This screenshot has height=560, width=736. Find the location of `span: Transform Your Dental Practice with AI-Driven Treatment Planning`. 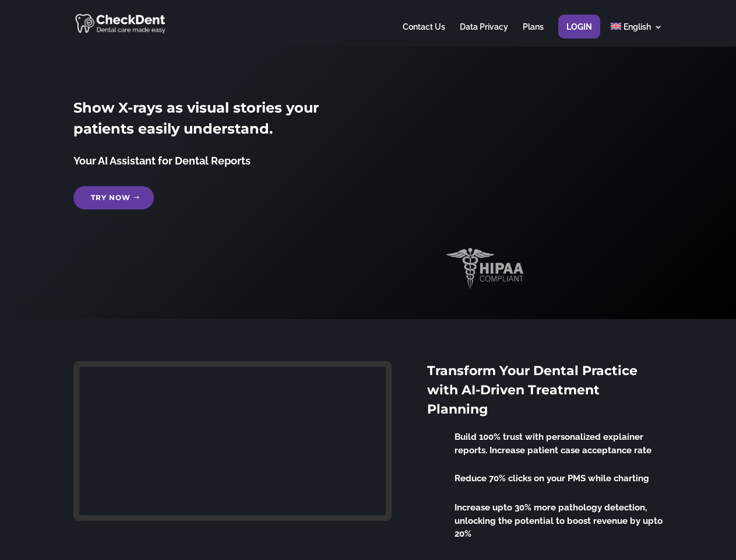

span: Transform Your Dental Practice with AI-Driven Treatment Planning is located at coordinates (533, 390).